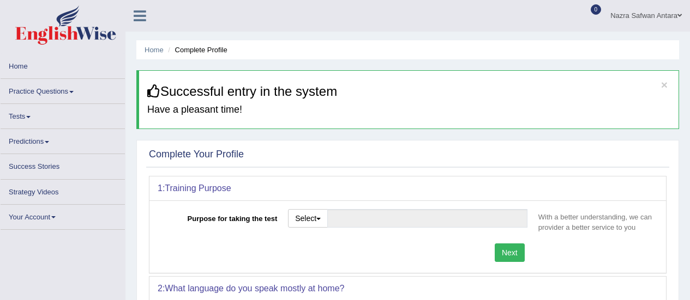 Image resolution: width=690 pixels, height=300 pixels. Describe the element at coordinates (308, 219) in the screenshot. I see `button: Select` at that location.